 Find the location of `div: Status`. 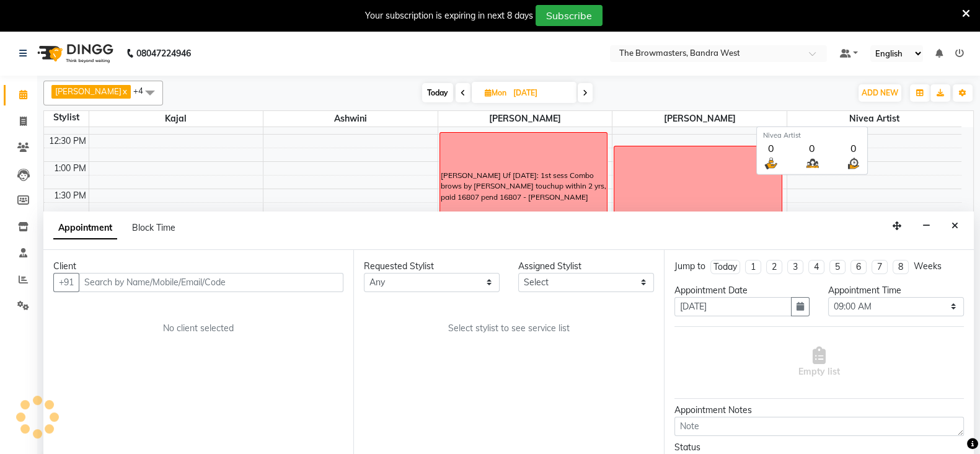

div: Status is located at coordinates (743, 448).